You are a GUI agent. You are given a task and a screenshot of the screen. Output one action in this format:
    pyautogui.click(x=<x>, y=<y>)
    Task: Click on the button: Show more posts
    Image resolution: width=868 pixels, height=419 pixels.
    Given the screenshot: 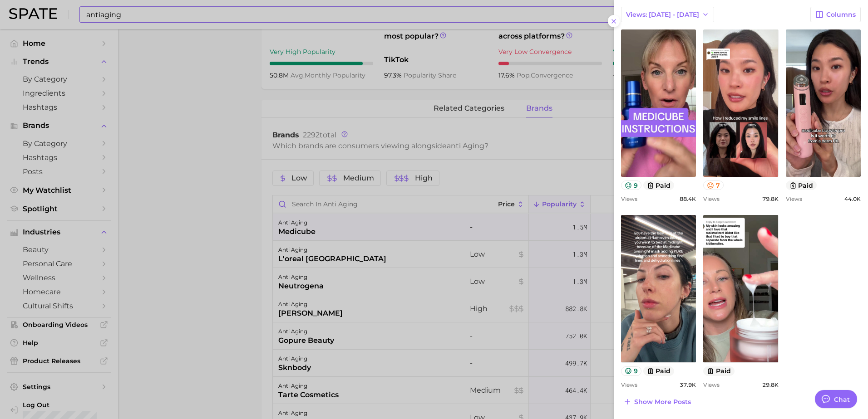 What is the action you would take?
    pyautogui.click(x=657, y=402)
    